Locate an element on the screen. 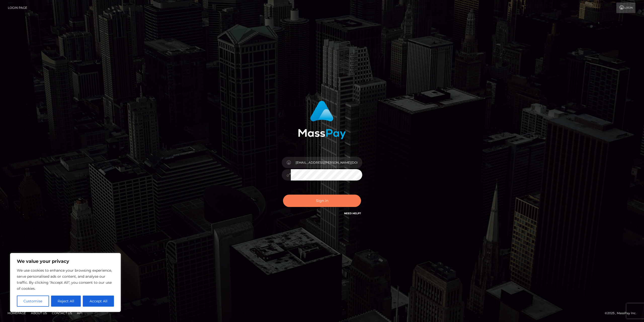  input: Username... is located at coordinates (326, 162).